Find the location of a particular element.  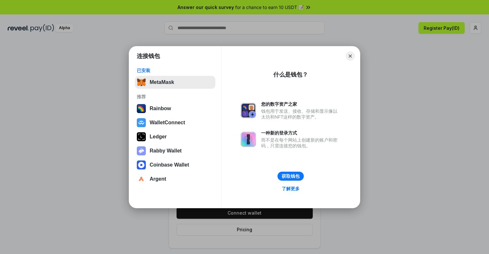

div: 推荐 is located at coordinates (175, 97).